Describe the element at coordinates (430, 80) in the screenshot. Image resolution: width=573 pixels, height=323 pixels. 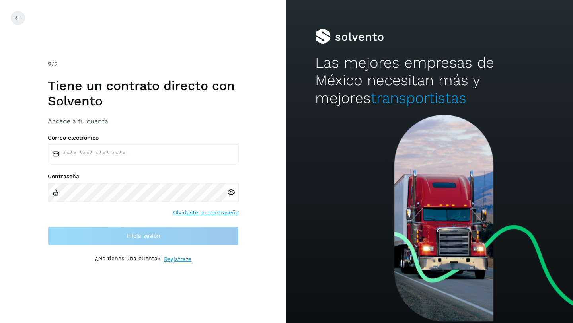
I see `h2: Las mejores empresas de México necesitan más y mejores` at that location.